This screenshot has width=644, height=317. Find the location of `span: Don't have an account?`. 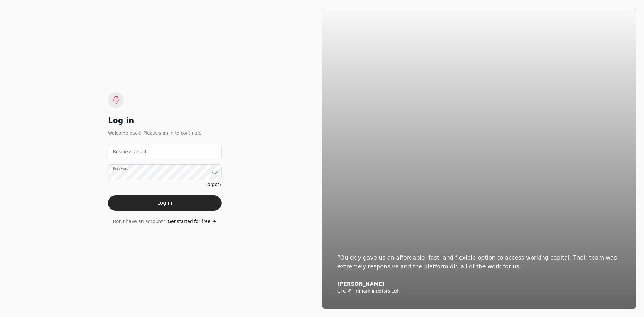

span: Don't have an account? is located at coordinates (139, 221).